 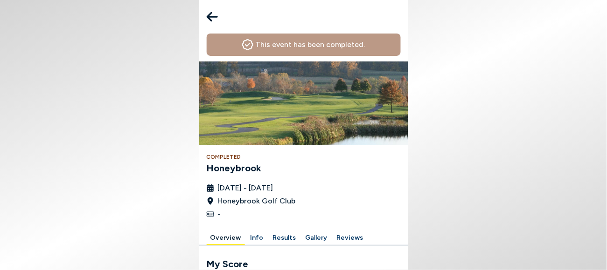 I want to click on button: Info, so click(x=257, y=238).